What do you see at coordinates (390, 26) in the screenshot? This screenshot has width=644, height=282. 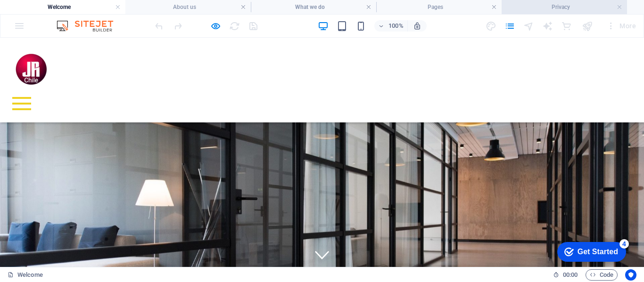 I see `button: 100%` at bounding box center [390, 26].